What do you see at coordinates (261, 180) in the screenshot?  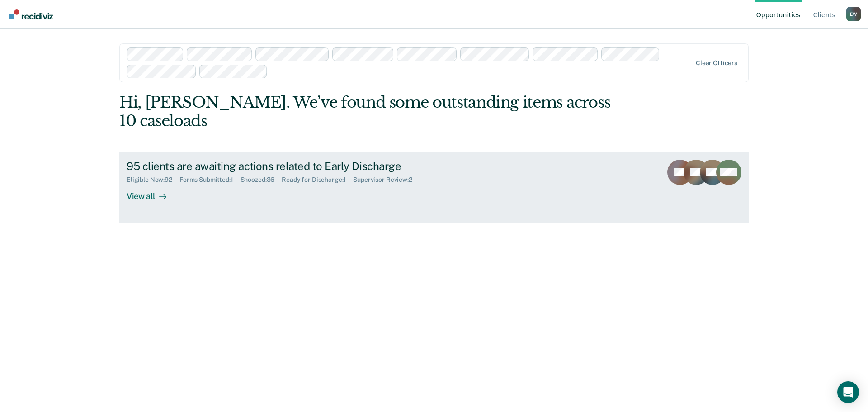 I see `div: Snoozed : 36` at bounding box center [261, 180].